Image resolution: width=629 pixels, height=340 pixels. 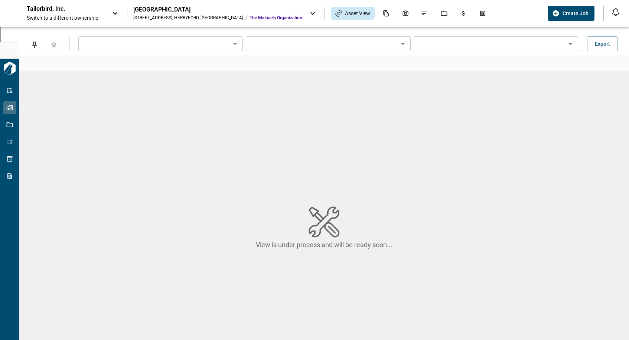 I want to click on span: The Michaels Organization, so click(x=276, y=18).